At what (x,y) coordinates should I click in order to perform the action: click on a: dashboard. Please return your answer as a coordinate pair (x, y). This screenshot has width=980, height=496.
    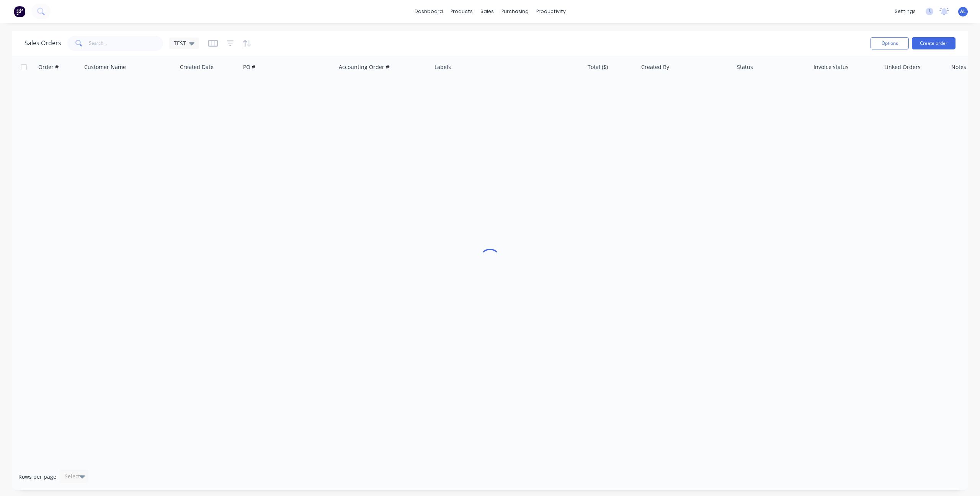
    Looking at the image, I should click on (429, 11).